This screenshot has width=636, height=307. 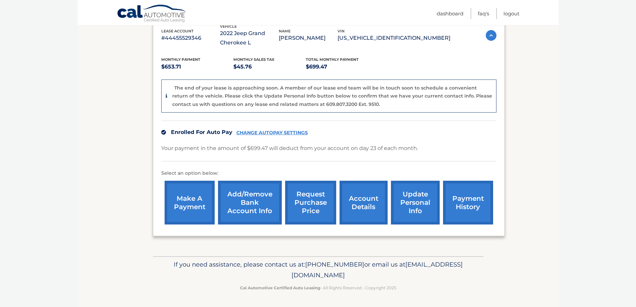 I want to click on a: CHANGE AUTOPAY SETTINGS, so click(x=272, y=133).